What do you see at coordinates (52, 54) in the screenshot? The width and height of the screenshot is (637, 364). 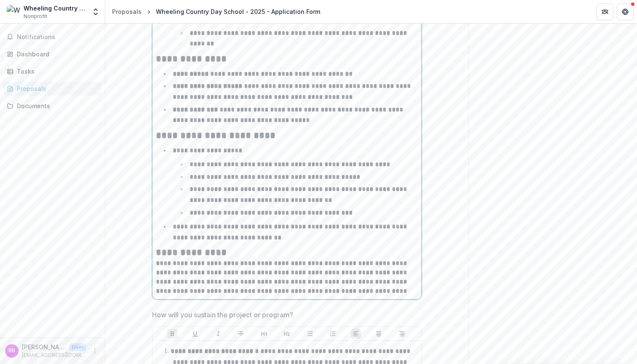 I see `a: Dashboard` at bounding box center [52, 54].